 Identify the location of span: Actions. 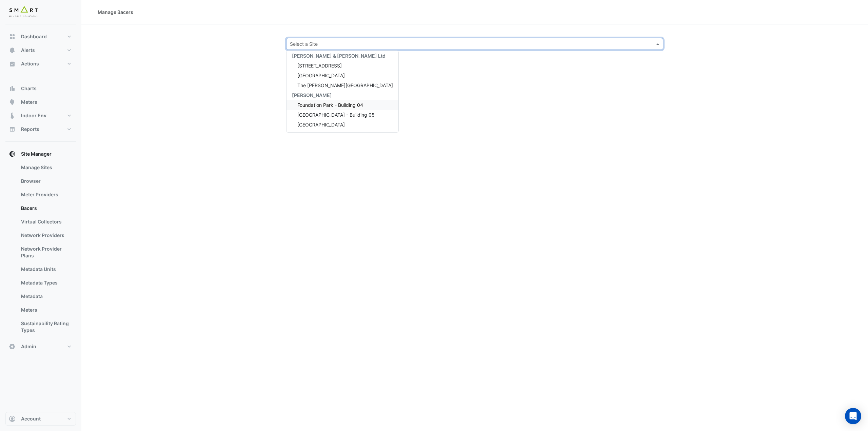
(30, 64).